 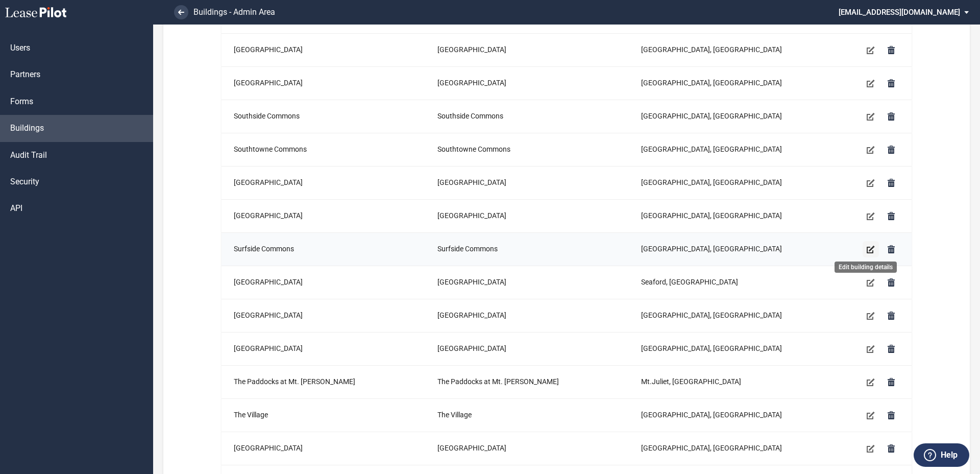 I want to click on div: Edit building details, so click(x=865, y=267).